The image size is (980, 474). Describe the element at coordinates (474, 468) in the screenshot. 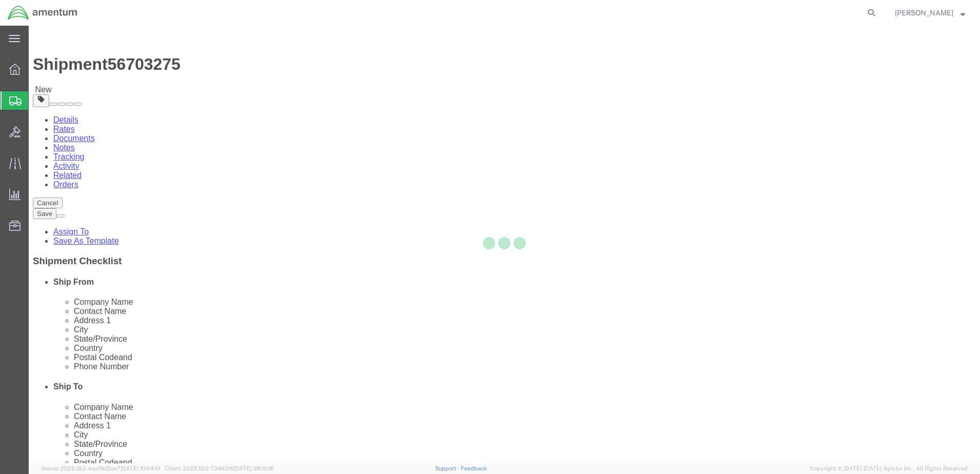

I see `a: Feedback` at that location.